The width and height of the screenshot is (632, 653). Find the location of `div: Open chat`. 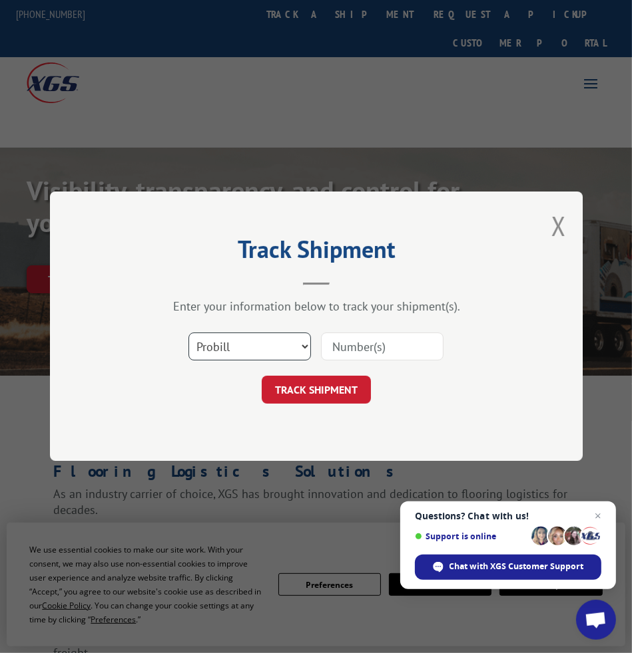

div: Open chat is located at coordinates (596, 620).